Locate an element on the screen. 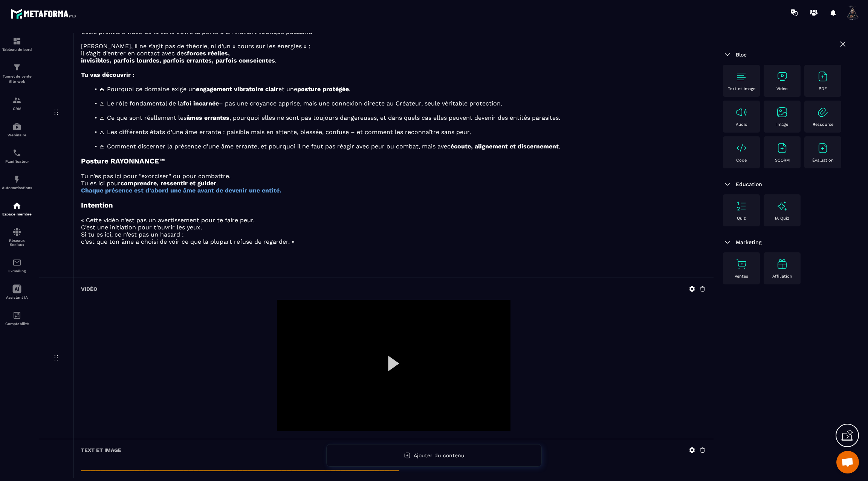 The width and height of the screenshot is (868, 481). span: « Cette vidéo n’est pas un avertissement pour te faire peur. is located at coordinates (168, 220).